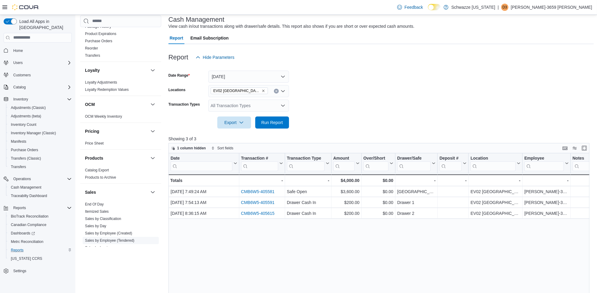 Image resolution: width=597 pixels, height=293 pixels. I want to click on span: D3, so click(505, 7).